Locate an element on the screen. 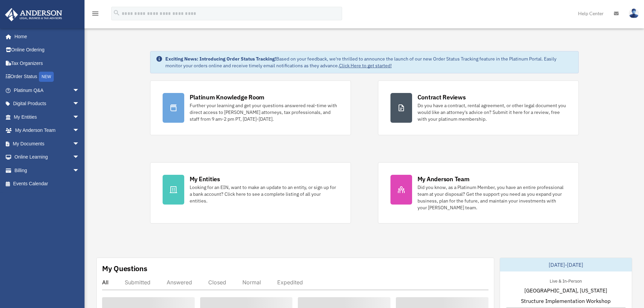 Image resolution: width=644 pixels, height=308 pixels. div: Live & In-Person is located at coordinates (566, 280).